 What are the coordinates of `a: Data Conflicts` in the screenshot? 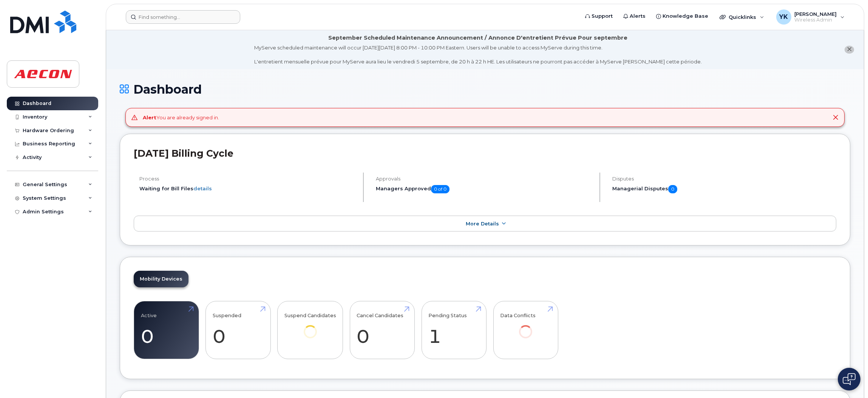 It's located at (525, 327).